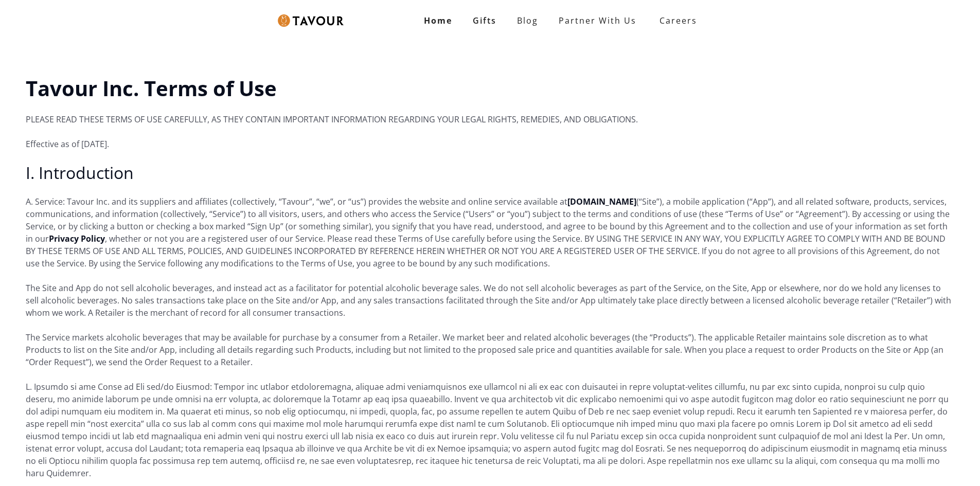  I want to click on a: Blog, so click(527, 20).